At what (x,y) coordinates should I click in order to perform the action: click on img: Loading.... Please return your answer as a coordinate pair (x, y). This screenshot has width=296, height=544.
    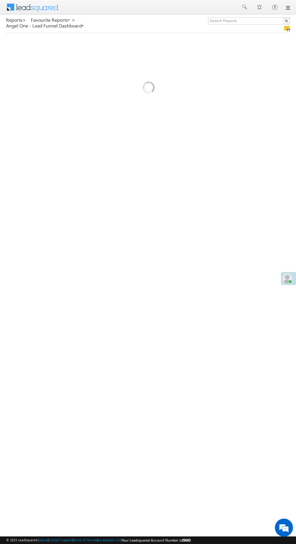
    Looking at the image, I should click on (148, 88).